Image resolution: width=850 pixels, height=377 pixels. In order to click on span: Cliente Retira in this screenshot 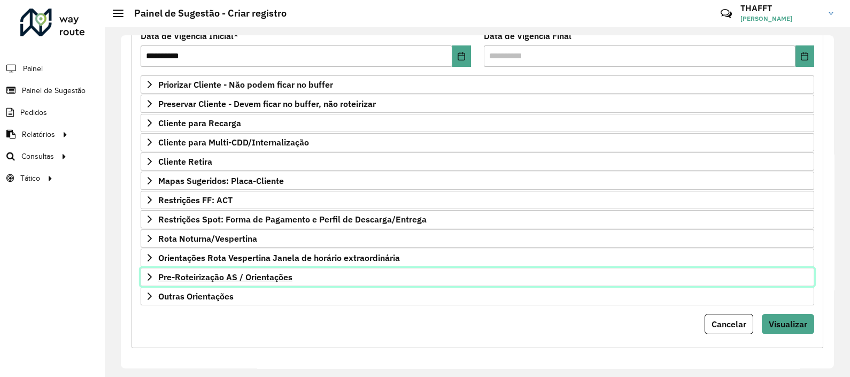, I will do `click(185, 161)`.